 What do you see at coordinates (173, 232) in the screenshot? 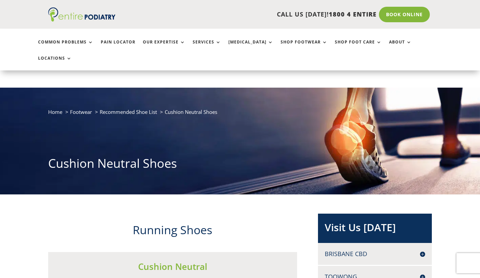
I see `h2: Running Shoes` at bounding box center [173, 232].